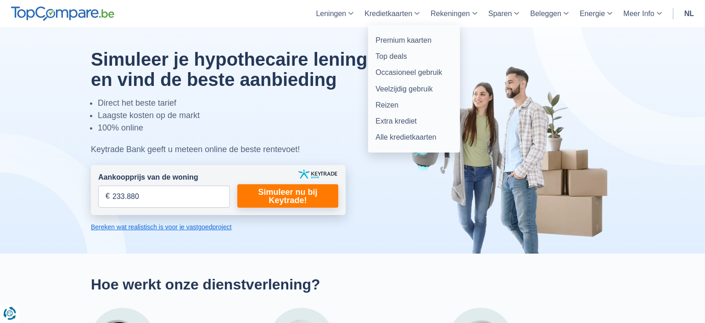 This screenshot has height=323, width=705. I want to click on li: Laagste kosten op de markt, so click(244, 115).